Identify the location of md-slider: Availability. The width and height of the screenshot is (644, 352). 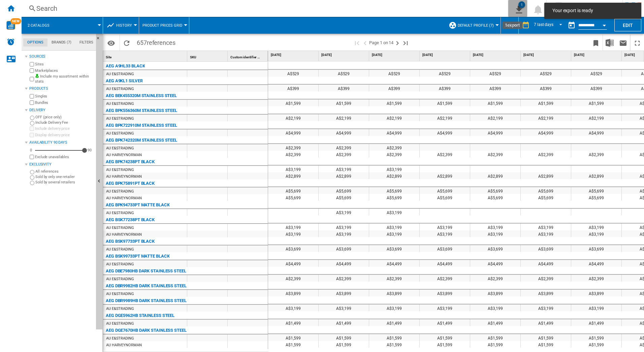
(60, 150).